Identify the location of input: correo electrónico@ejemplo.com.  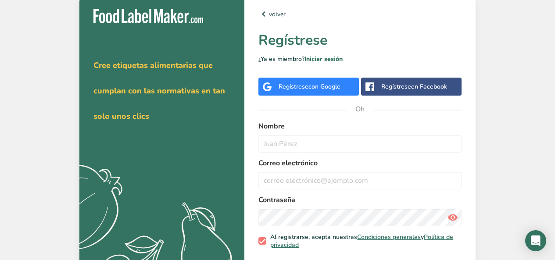
(360, 181).